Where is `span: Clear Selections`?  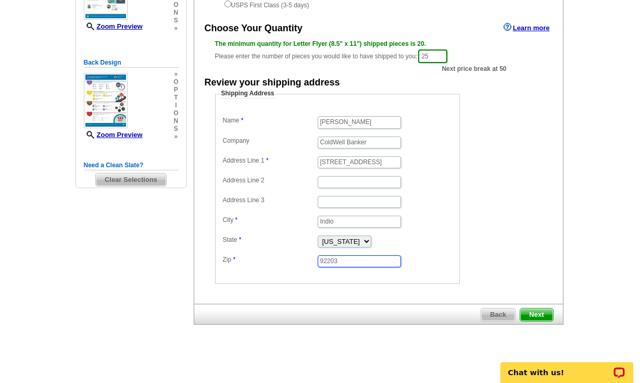
span: Clear Selections is located at coordinates (131, 180).